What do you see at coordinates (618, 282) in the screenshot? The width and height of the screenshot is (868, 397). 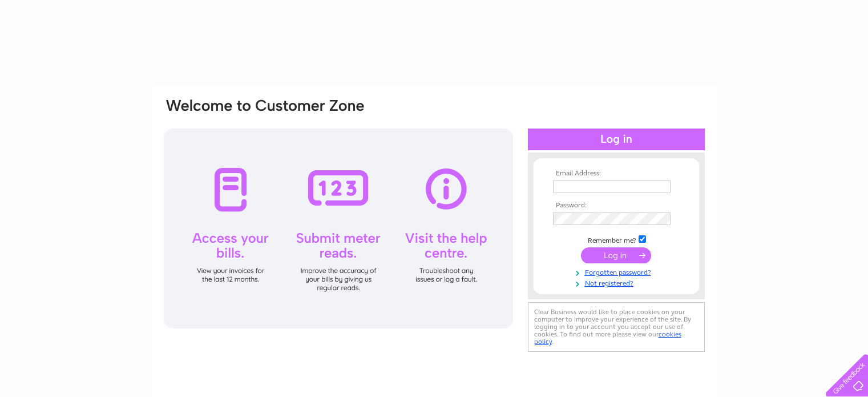 I see `a: Not registered?` at bounding box center [618, 282].